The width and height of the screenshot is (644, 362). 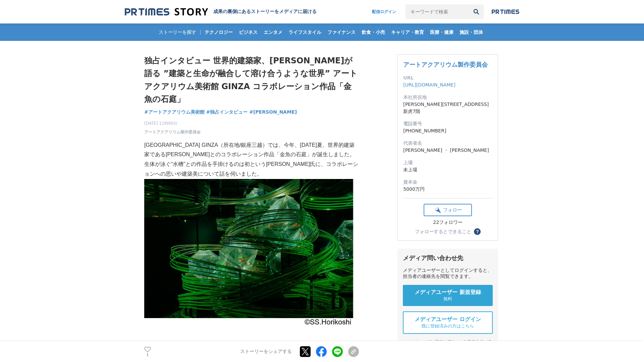 What do you see at coordinates (305, 32) in the screenshot?
I see `span: ライフスタイル` at bounding box center [305, 32].